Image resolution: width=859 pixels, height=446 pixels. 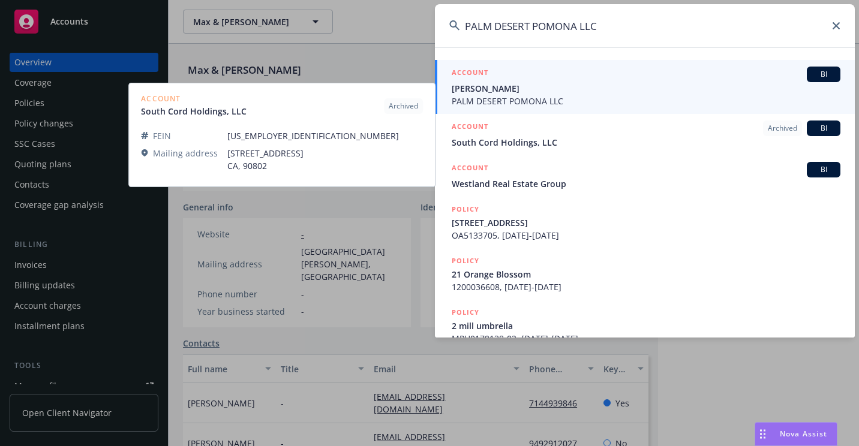 What do you see at coordinates (796, 434) in the screenshot?
I see `button: Nova Assist` at bounding box center [796, 434].